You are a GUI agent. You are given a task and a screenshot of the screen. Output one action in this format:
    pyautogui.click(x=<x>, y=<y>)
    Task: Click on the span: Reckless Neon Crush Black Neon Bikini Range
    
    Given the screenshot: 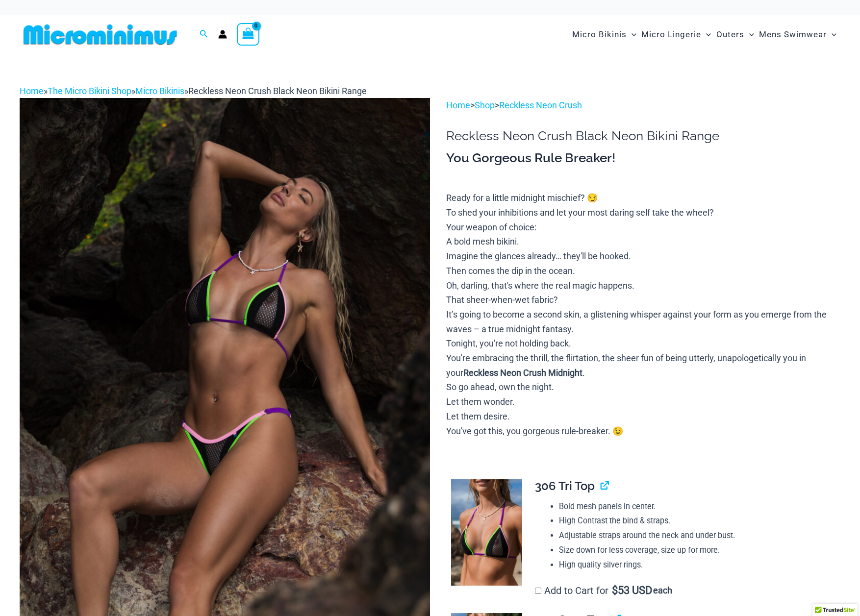 What is the action you would take?
    pyautogui.click(x=278, y=91)
    